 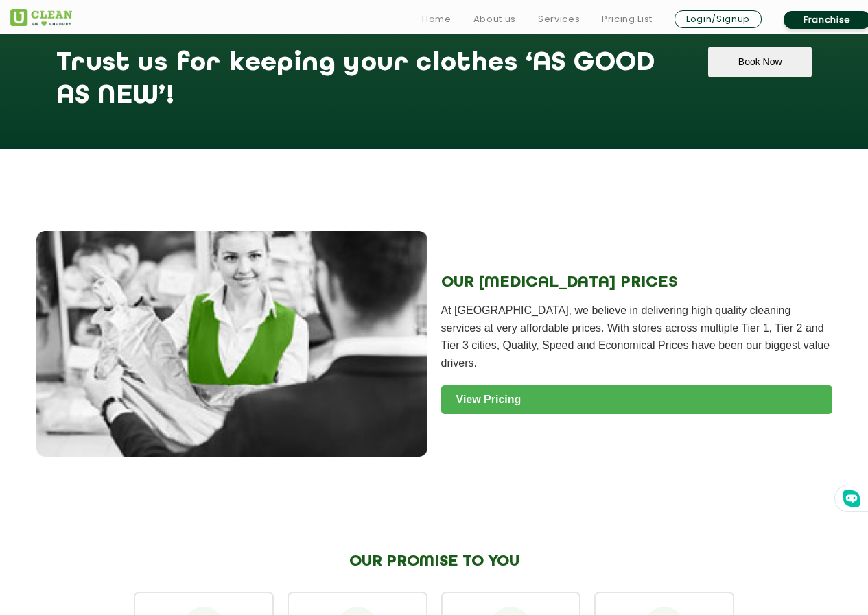 What do you see at coordinates (637, 400) in the screenshot?
I see `a: View Pricing` at bounding box center [637, 400].